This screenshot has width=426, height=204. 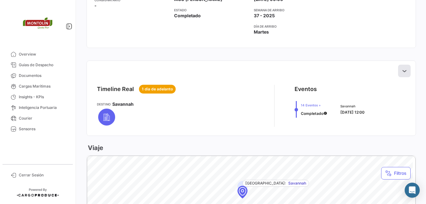 What do you see at coordinates (242, 192) in the screenshot?
I see `div: Map marker` at bounding box center [242, 192].